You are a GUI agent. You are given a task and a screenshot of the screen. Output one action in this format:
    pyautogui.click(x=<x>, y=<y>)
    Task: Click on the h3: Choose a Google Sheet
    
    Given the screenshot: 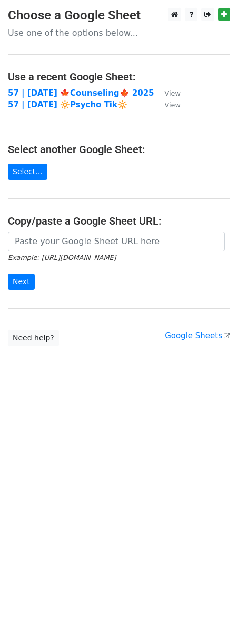 What is the action you would take?
    pyautogui.click(x=119, y=15)
    